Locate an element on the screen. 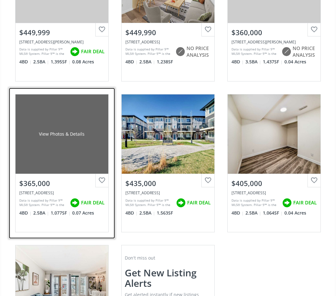  div: View Photos & Details is located at coordinates (62, 134).